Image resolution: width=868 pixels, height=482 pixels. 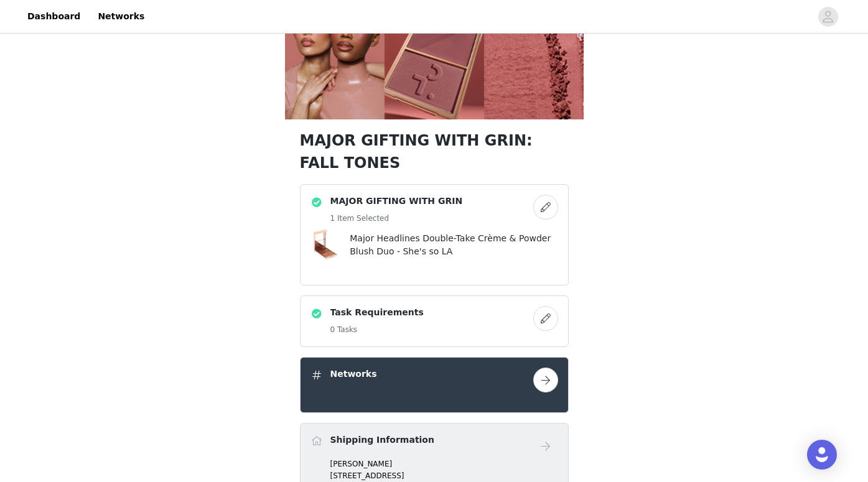 What do you see at coordinates (828, 17) in the screenshot?
I see `div: avatar` at bounding box center [828, 17].